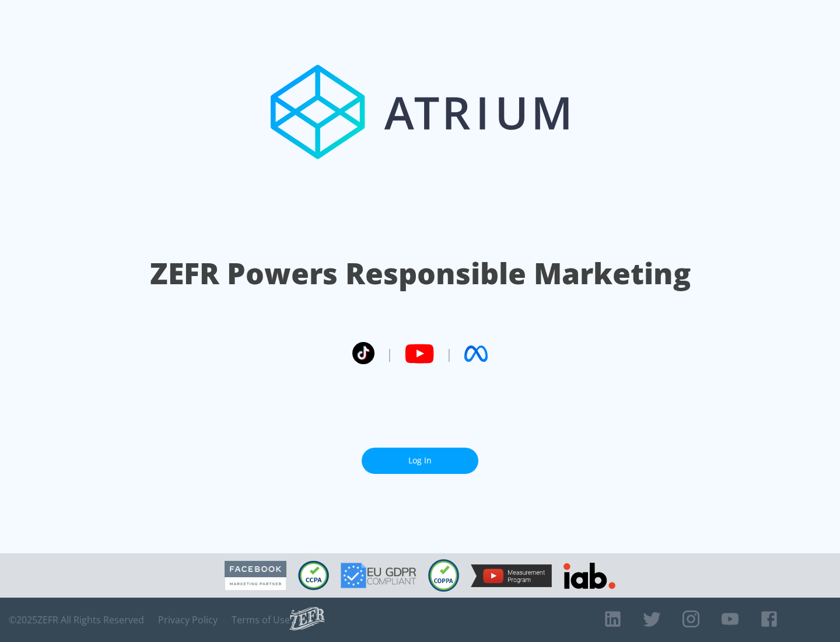 The image size is (840, 642). I want to click on h1: ZEFR Powers Responsible Marketing, so click(420, 273).